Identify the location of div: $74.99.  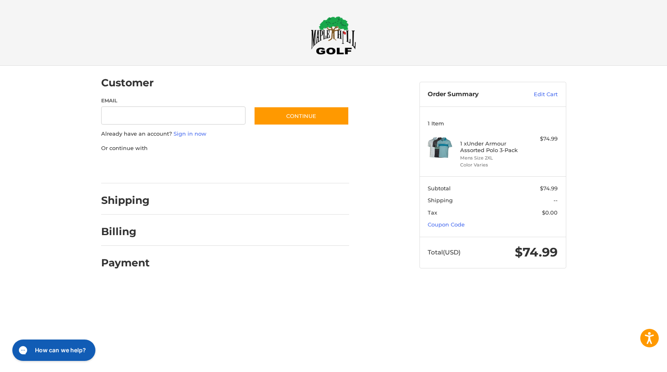
(541, 139).